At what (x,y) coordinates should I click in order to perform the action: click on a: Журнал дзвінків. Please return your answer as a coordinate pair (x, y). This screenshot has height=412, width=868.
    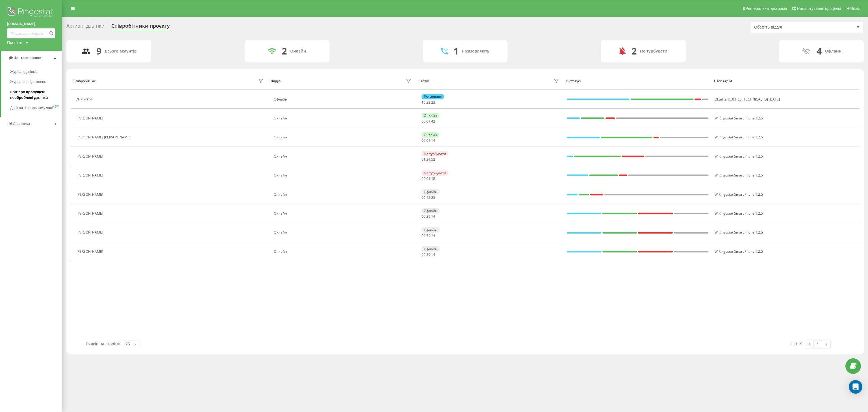
    Looking at the image, I should click on (36, 72).